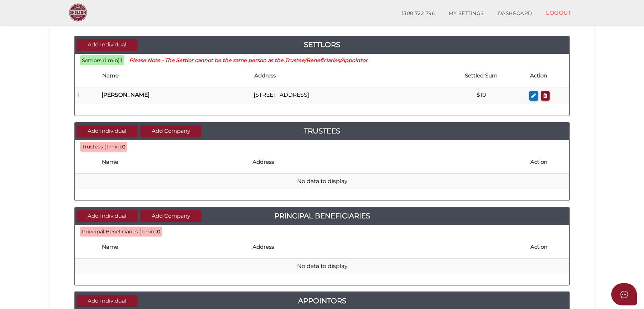  What do you see at coordinates (322, 45) in the screenshot?
I see `a: Settlors` at bounding box center [322, 45].